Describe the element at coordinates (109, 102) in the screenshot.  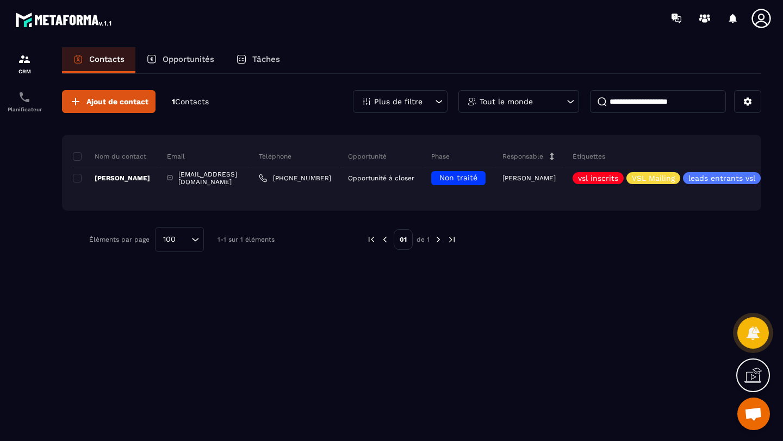
I see `button: Ajout de contact` at that location.